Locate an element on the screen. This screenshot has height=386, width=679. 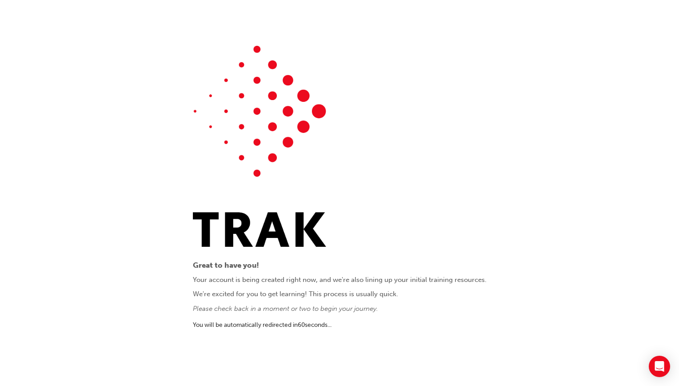
p: We're excited for you to get learning! This process is usually quick. is located at coordinates (339, 294).